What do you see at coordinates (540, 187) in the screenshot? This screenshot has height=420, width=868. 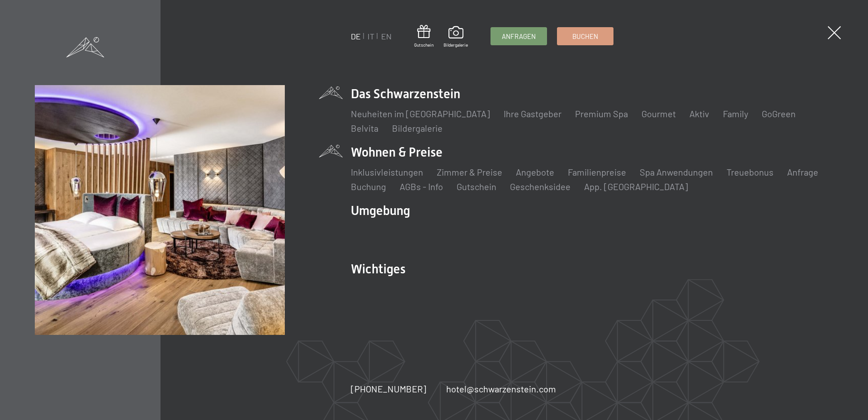 I see `a: Geschenksidee` at bounding box center [540, 187].